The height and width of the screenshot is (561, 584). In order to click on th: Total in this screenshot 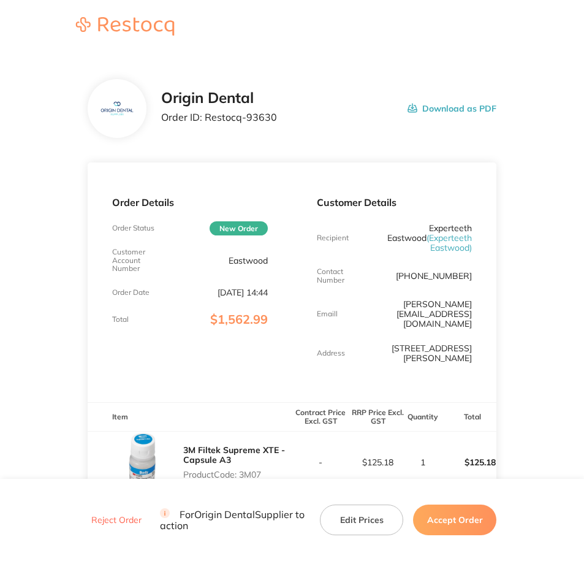, I will do `click(468, 417)`.